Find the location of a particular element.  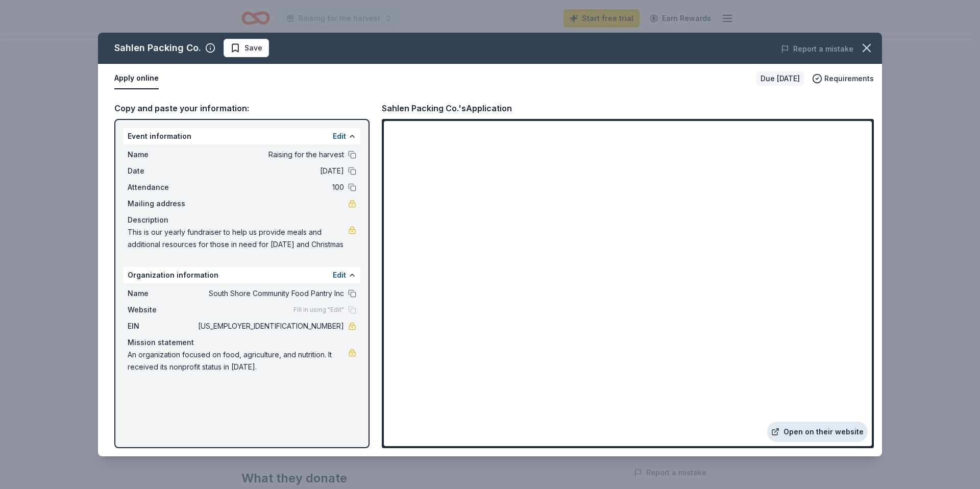

span: EIN is located at coordinates (162, 326).